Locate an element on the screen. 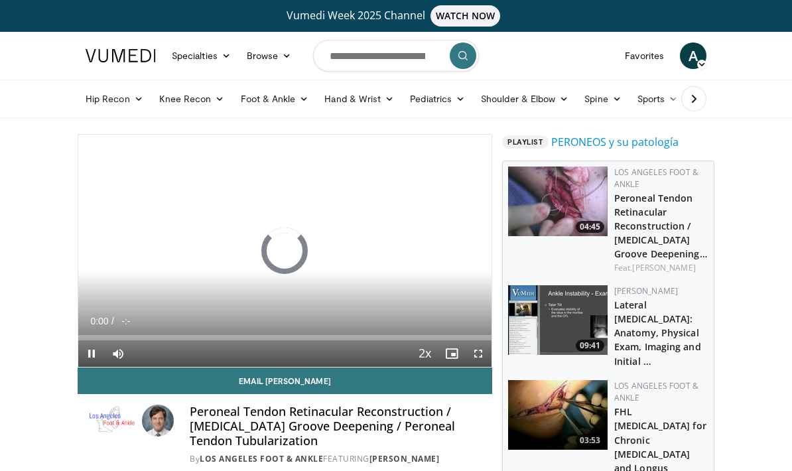  a: Favorites is located at coordinates (644, 56).